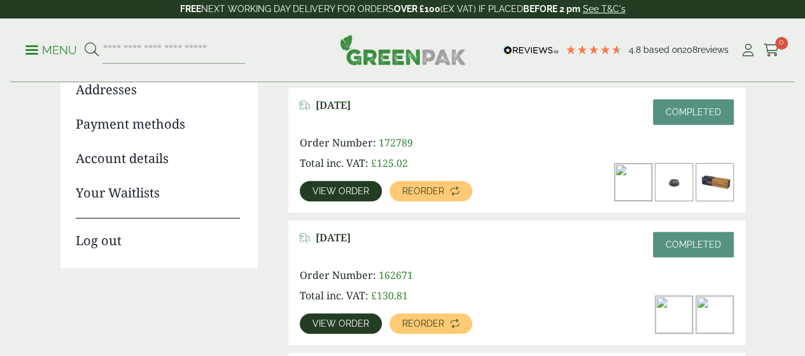 This screenshot has width=805, height=356. What do you see at coordinates (714, 182) in the screenshot?
I see `img: 383003A-Prowrap-Baking-Parchment-Cutterbox-300mm-x-50m-300x206.png` at bounding box center [714, 182].